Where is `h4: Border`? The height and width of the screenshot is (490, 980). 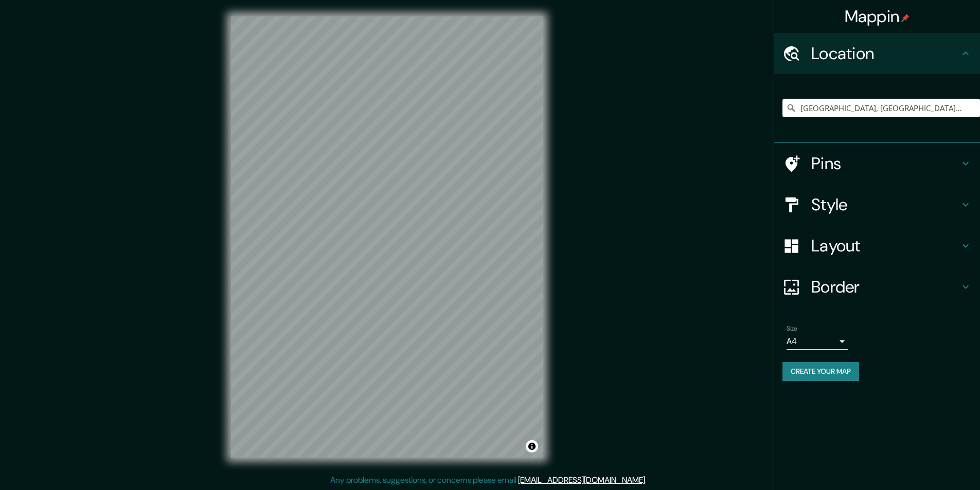
h4: Border is located at coordinates (886, 286).